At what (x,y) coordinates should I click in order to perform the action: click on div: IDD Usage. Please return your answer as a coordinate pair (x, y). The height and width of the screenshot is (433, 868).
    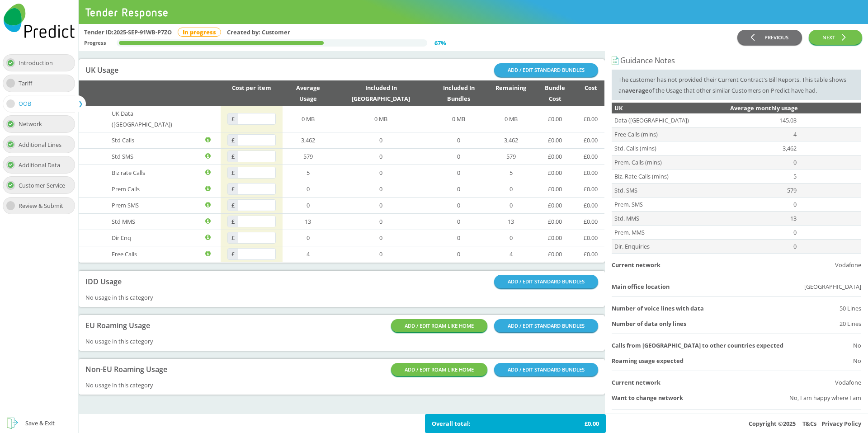
    Looking at the image, I should click on (342, 281).